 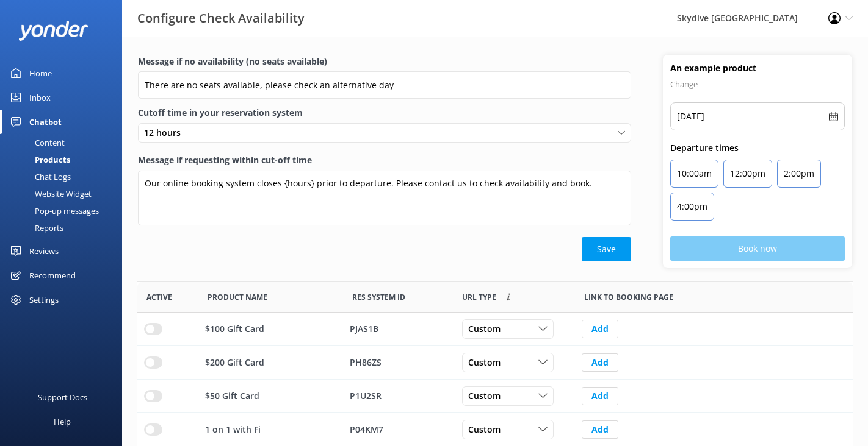 I want to click on div: Products, so click(x=38, y=160).